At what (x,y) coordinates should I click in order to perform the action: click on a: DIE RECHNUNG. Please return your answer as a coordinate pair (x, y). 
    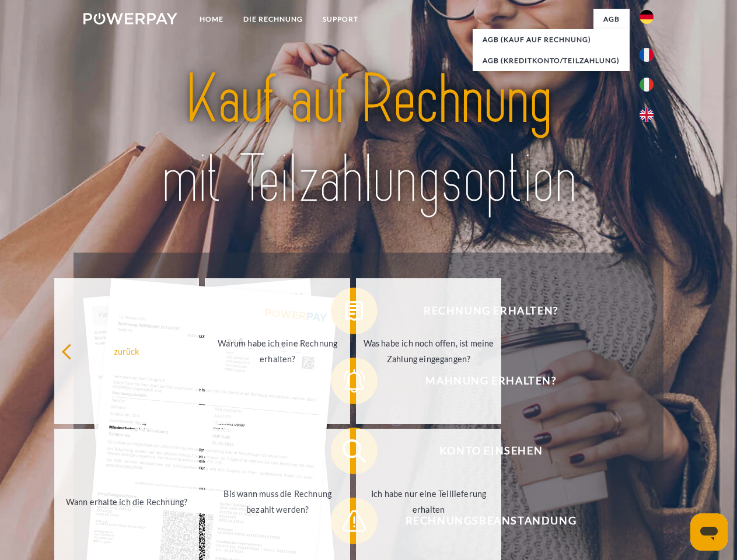
    Looking at the image, I should click on (273, 19).